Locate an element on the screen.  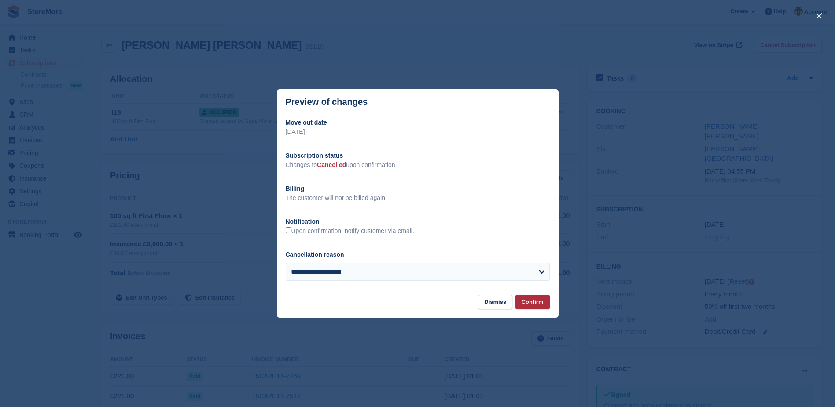
p: Preview of changes is located at coordinates (327, 102).